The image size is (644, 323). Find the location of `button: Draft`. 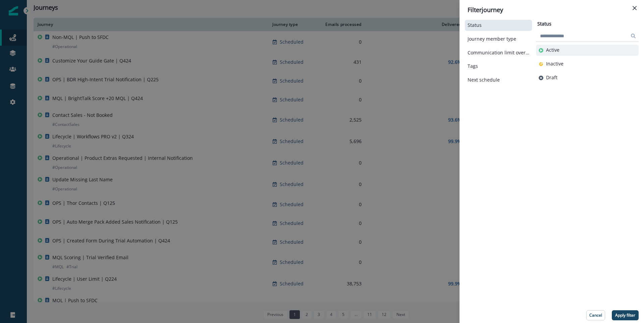

button: Draft is located at coordinates (587, 77).